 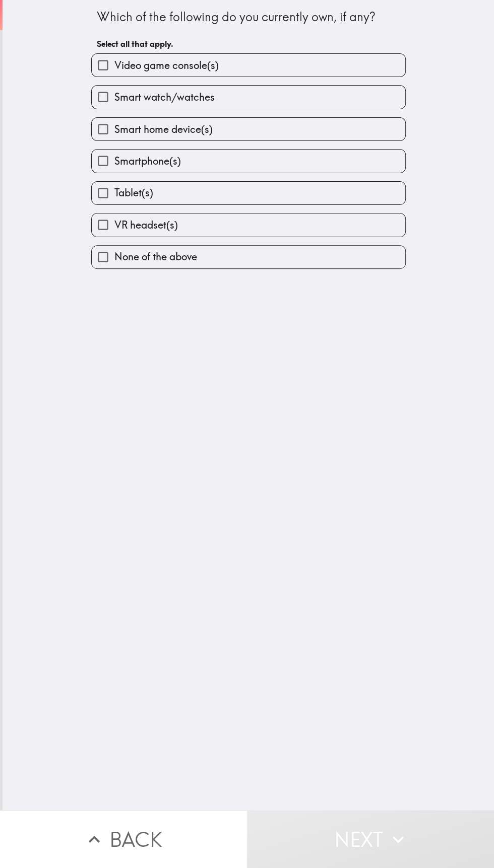 I want to click on span: Smart watch/watches, so click(x=165, y=98).